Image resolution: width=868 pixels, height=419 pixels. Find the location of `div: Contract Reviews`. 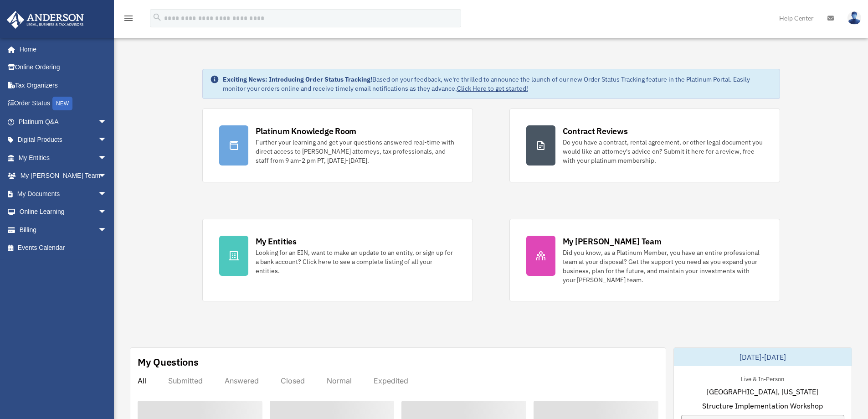

div: Contract Reviews is located at coordinates (595, 131).